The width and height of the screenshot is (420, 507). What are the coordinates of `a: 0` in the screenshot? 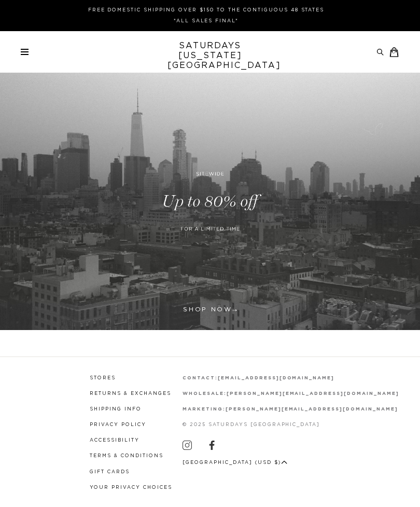 It's located at (390, 52).